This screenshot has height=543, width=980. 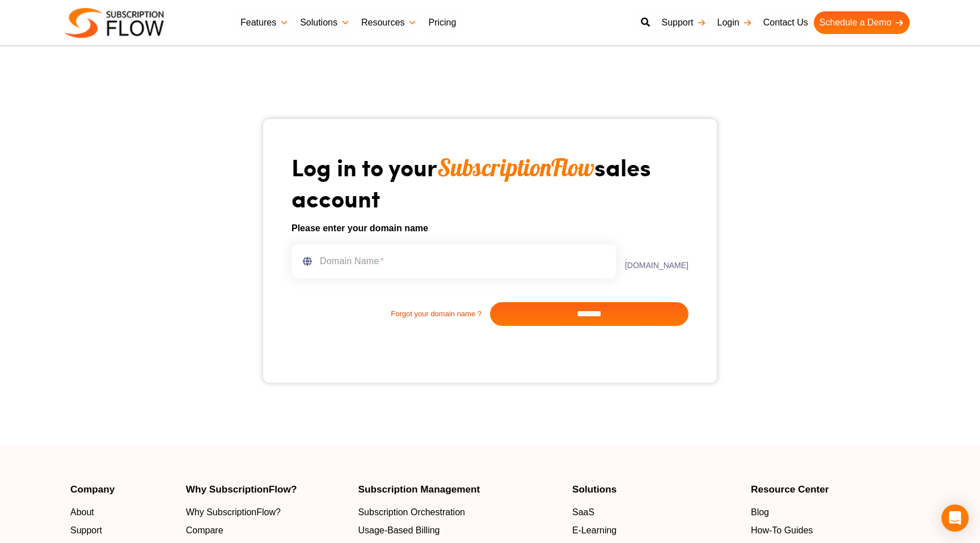 What do you see at coordinates (861, 23) in the screenshot?
I see `a: Schedule a Demo` at bounding box center [861, 23].